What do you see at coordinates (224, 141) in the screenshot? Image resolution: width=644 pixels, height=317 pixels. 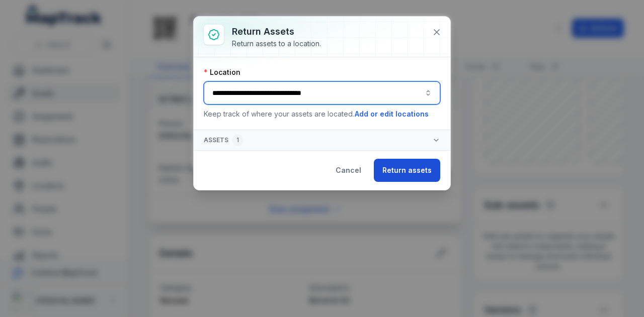 I see `span: Assets` at bounding box center [224, 141].